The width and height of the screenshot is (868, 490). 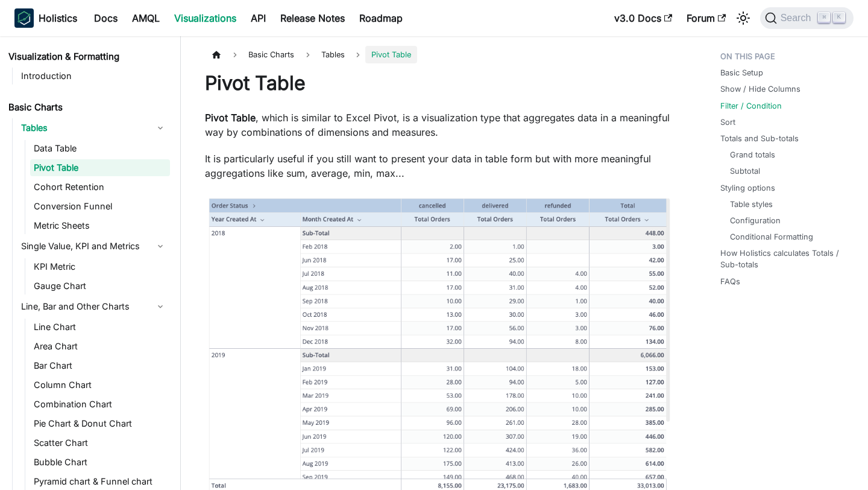 I want to click on a: Subtotal, so click(x=745, y=171).